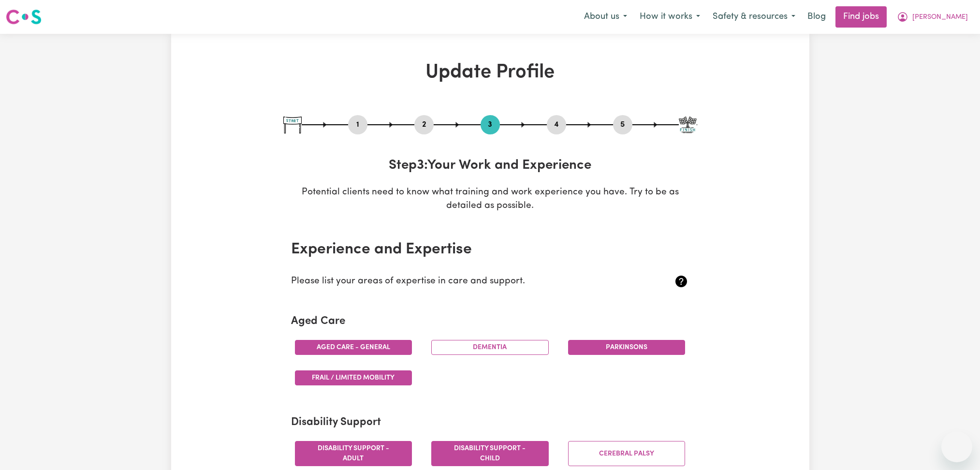 The height and width of the screenshot is (470, 980). I want to click on h2: Disability Support, so click(490, 423).